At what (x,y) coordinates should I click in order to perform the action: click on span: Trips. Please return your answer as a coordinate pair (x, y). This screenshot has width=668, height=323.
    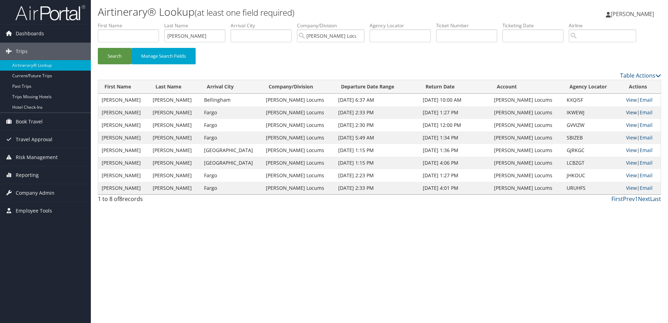
    Looking at the image, I should click on (22, 51).